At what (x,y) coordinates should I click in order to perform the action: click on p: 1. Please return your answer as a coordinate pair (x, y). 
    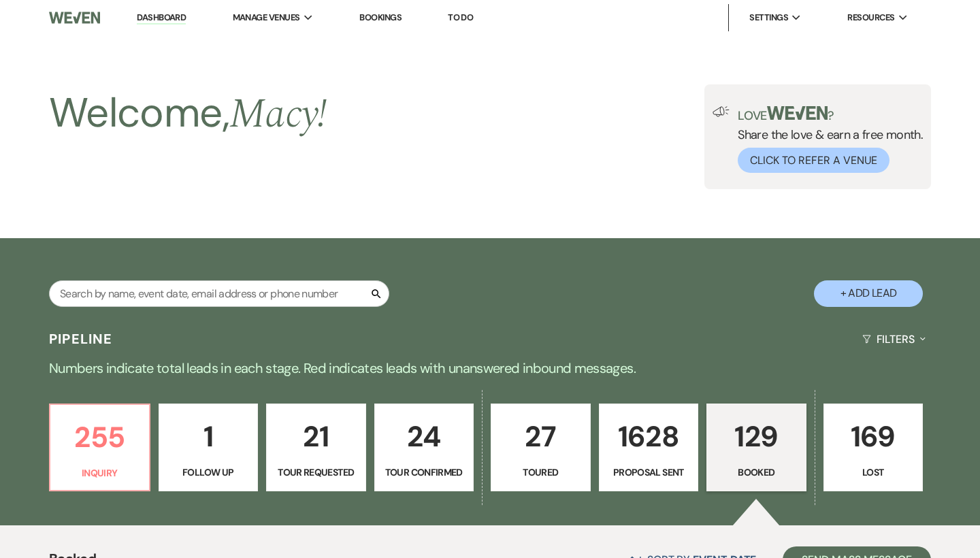
    Looking at the image, I should click on (208, 436).